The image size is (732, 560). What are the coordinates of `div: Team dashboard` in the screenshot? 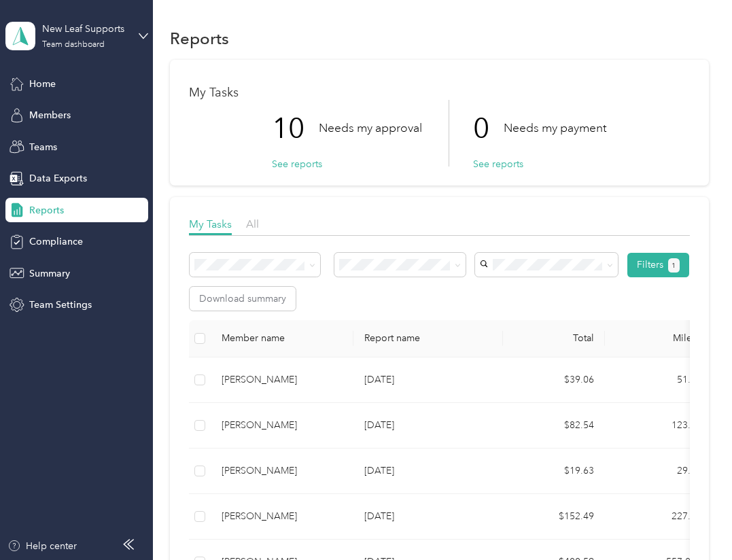 It's located at (74, 45).